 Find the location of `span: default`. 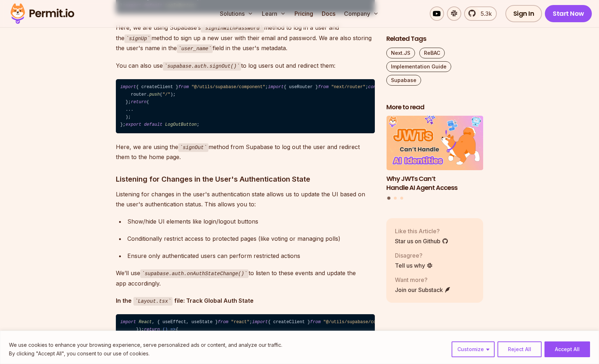

span: default is located at coordinates (153, 125).